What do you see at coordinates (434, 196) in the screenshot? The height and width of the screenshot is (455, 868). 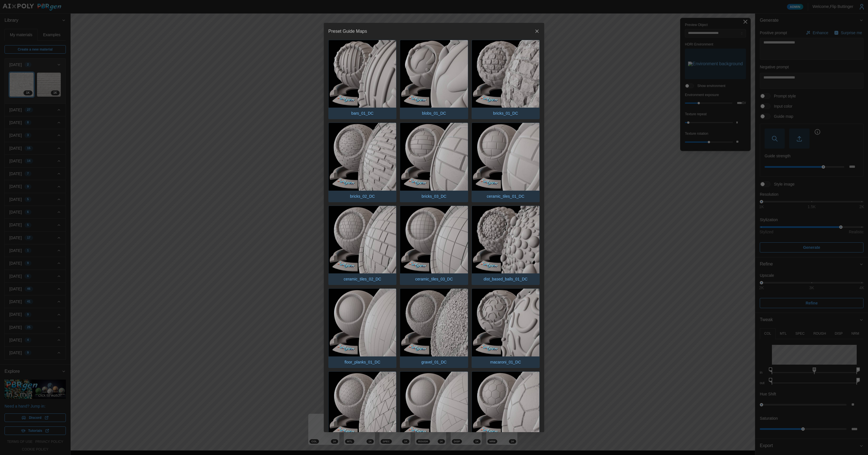 I see `p: bricks_03_DC` at bounding box center [434, 196].